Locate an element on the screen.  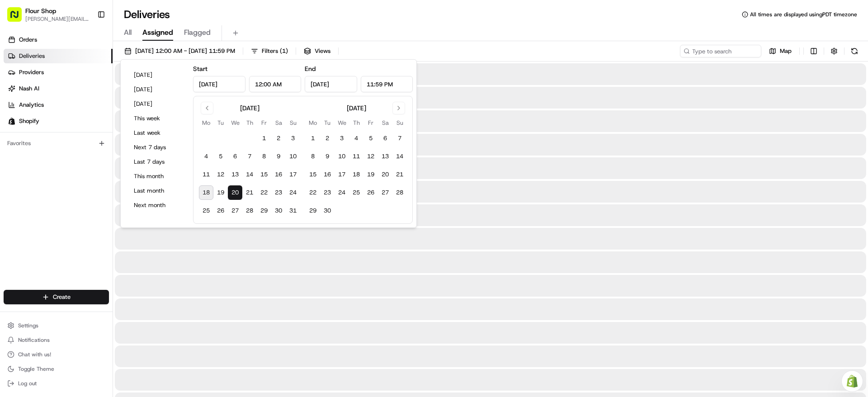
button: 22 is located at coordinates (264, 193).